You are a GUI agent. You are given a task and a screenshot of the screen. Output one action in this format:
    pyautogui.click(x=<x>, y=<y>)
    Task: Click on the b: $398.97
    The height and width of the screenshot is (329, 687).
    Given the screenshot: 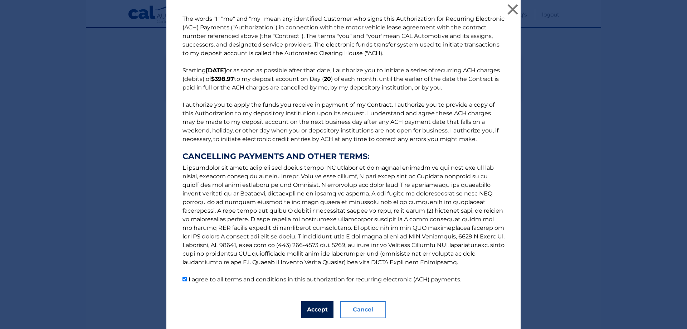 What is the action you would take?
    pyautogui.click(x=223, y=79)
    